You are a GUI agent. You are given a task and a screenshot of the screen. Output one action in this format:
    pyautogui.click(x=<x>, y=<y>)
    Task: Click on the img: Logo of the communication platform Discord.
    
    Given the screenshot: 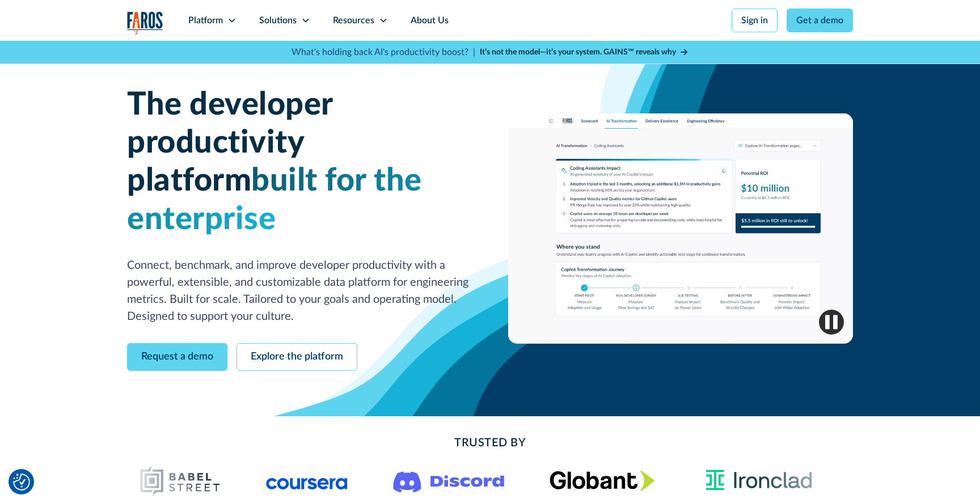 What is the action you would take?
    pyautogui.click(x=449, y=481)
    